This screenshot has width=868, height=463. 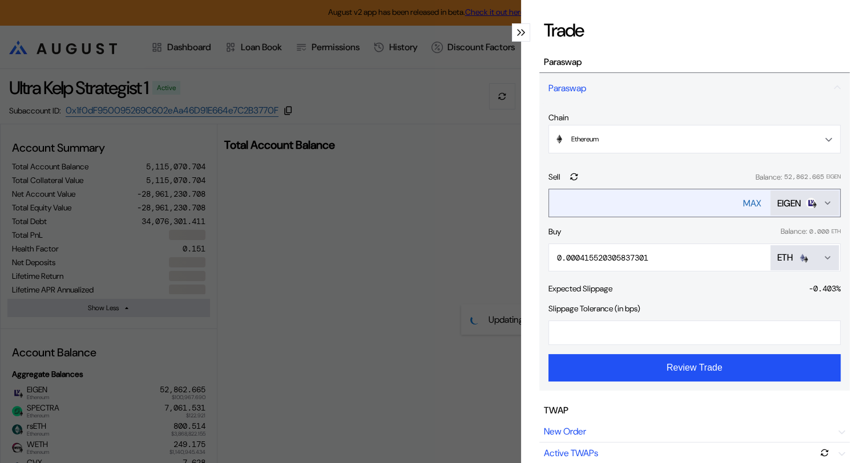 I want to click on div: 52,862.665, so click(x=804, y=177).